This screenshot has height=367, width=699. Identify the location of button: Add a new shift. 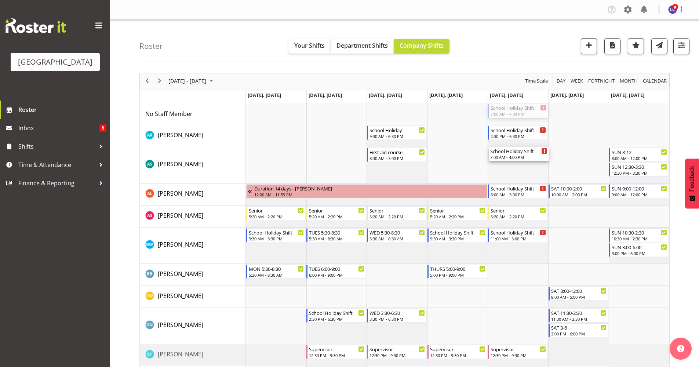
(589, 46).